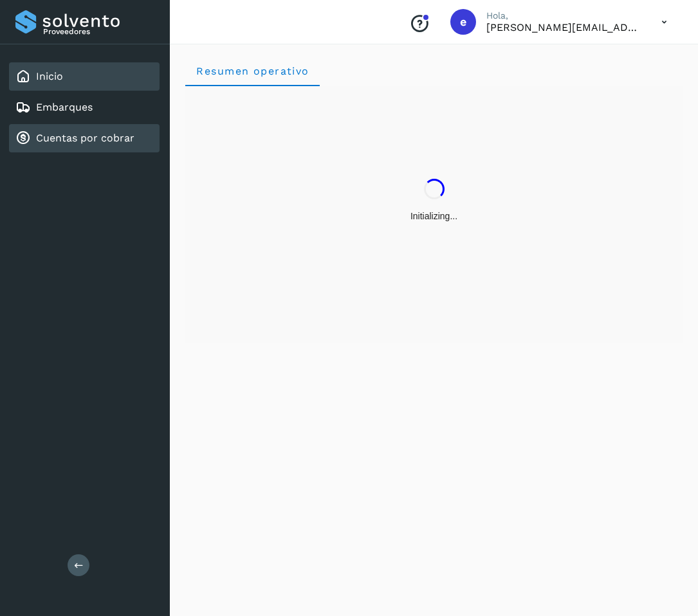 The height and width of the screenshot is (616, 698). What do you see at coordinates (98, 32) in the screenshot?
I see `p: Proveedores` at bounding box center [98, 32].